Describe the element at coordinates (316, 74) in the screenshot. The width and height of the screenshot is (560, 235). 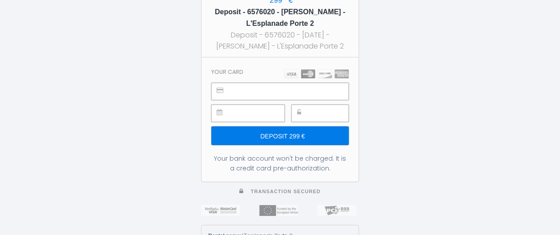
I see `img: carts.png` at that location.